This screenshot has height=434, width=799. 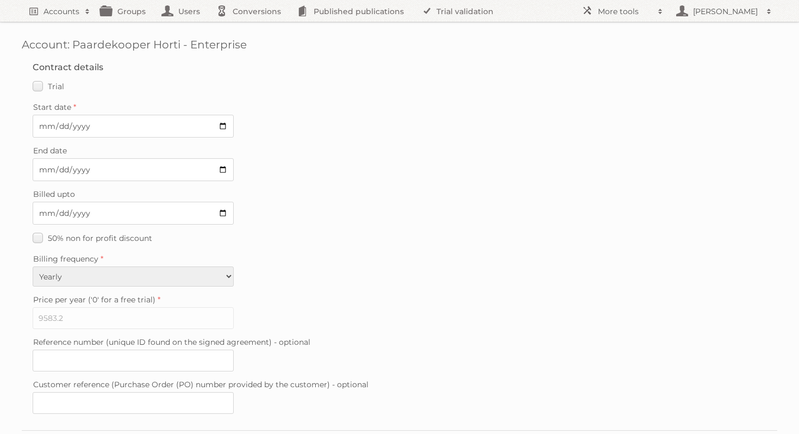 What do you see at coordinates (52, 107) in the screenshot?
I see `span: Start date` at bounding box center [52, 107].